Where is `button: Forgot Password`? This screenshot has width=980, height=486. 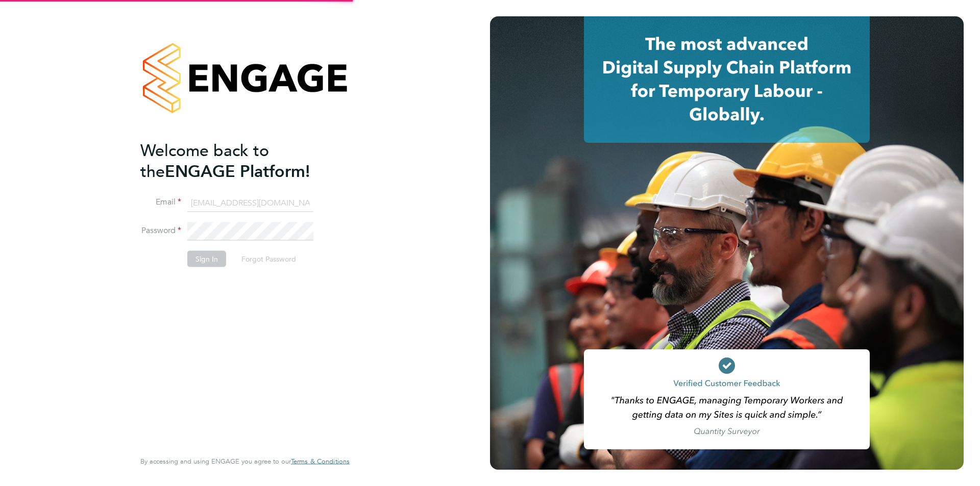
button: Forgot Password is located at coordinates (268, 259).